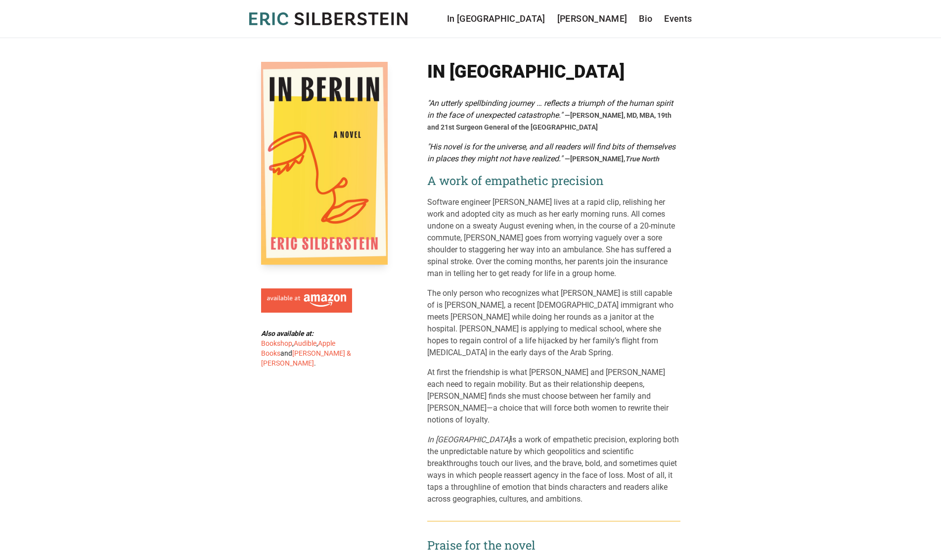  Describe the element at coordinates (306, 299) in the screenshot. I see `a: Available at Amazon` at that location.